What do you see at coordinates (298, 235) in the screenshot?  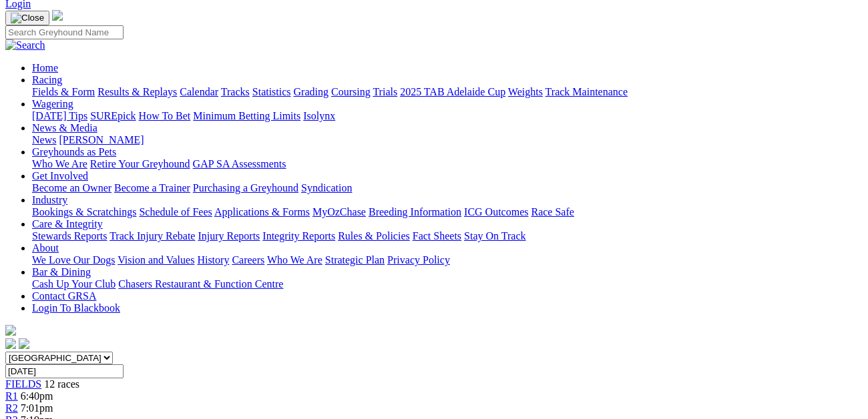 I see `a: Integrity Reports` at bounding box center [298, 235].